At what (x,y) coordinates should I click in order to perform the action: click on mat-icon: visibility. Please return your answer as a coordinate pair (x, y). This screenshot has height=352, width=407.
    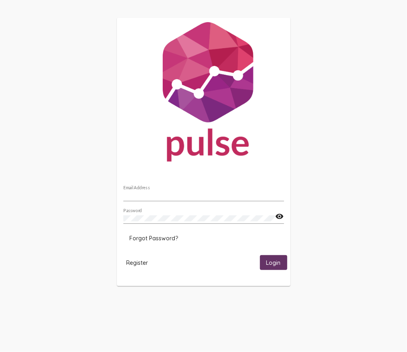
    Looking at the image, I should click on (279, 216).